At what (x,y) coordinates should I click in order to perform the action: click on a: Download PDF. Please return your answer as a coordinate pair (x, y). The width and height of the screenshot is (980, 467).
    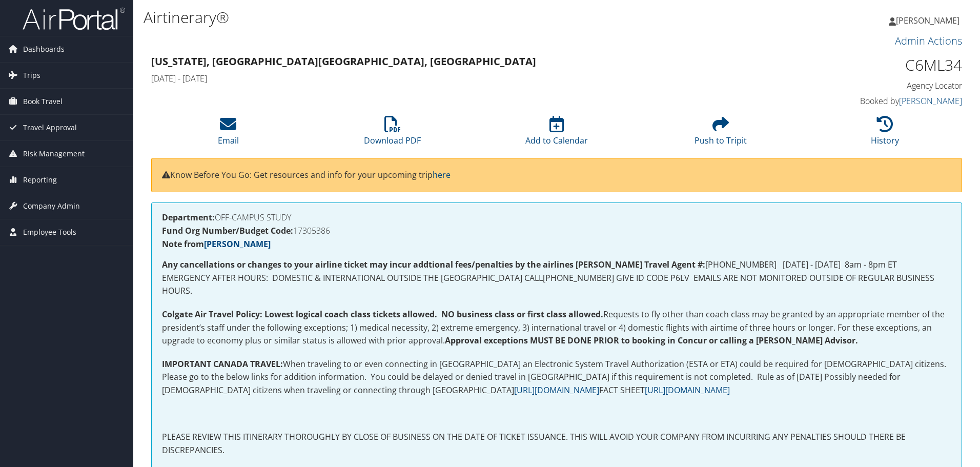
    Looking at the image, I should click on (392, 134).